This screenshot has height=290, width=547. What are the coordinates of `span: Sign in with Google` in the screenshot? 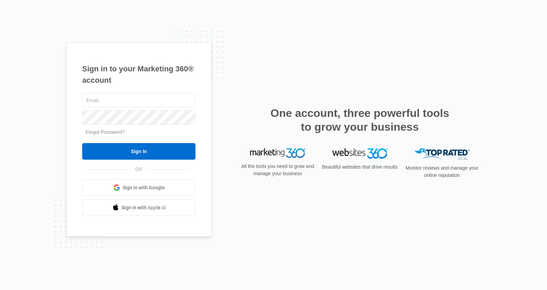 It's located at (144, 188).